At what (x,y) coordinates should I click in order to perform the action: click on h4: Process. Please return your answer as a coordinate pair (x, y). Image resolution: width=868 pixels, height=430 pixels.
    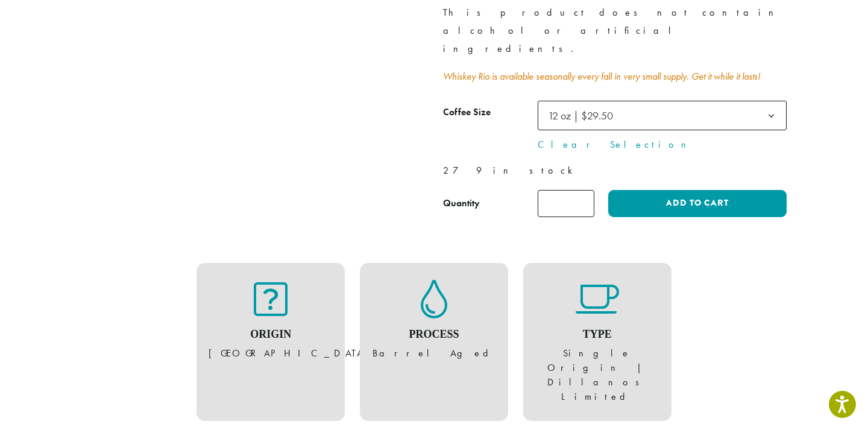
    Looking at the image, I should click on (434, 335).